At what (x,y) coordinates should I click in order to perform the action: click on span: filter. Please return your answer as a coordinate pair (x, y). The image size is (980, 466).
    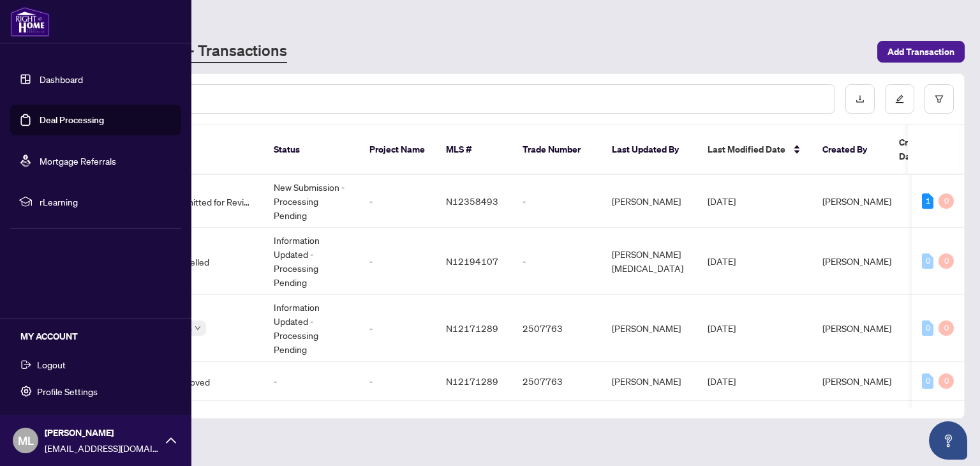
    Looking at the image, I should click on (939, 99).